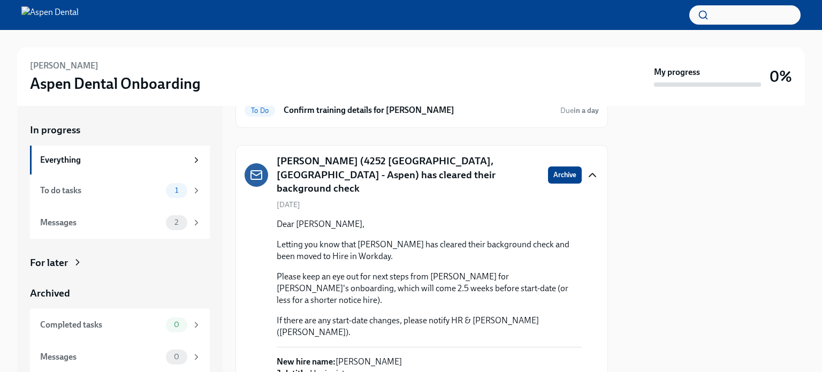 Image resolution: width=822 pixels, height=372 pixels. What do you see at coordinates (120, 325) in the screenshot?
I see `a: Completed tasks0` at bounding box center [120, 325].